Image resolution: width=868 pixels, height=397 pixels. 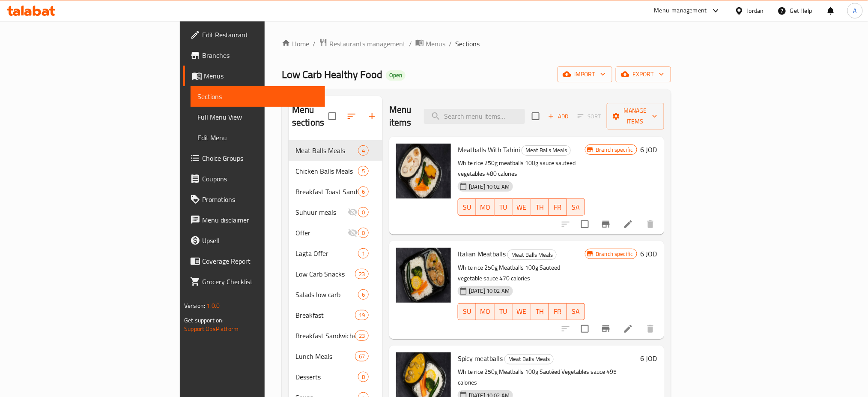 I want to click on span: Select to update, so click(x=585, y=329).